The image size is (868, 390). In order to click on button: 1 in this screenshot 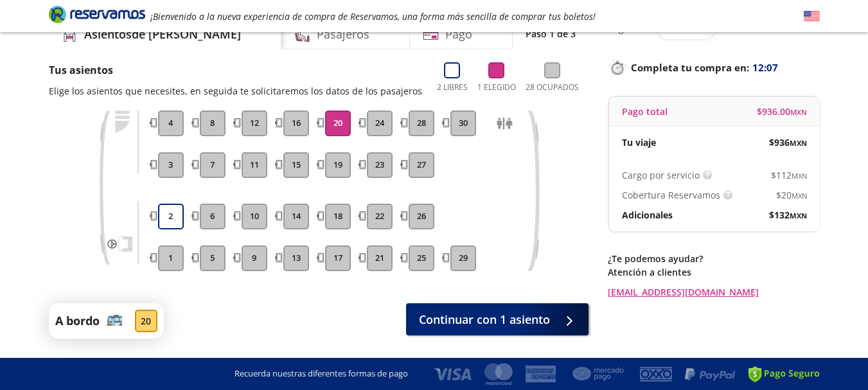, I will do `click(171, 258)`.